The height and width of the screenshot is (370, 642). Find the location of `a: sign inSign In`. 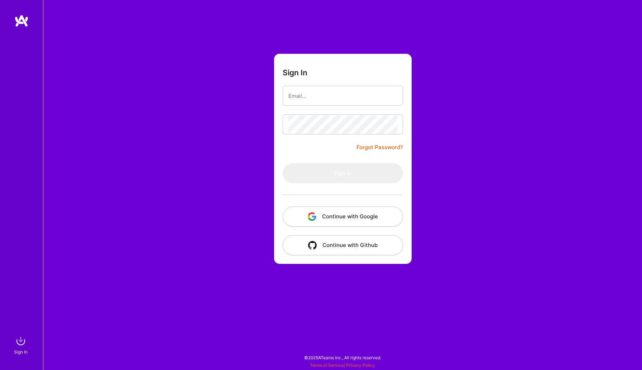

a: sign inSign In is located at coordinates (21, 344).